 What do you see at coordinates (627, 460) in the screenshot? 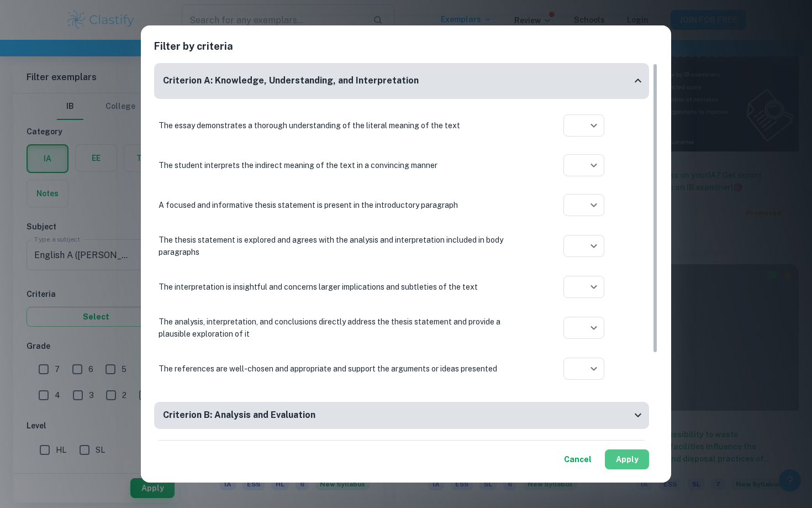
I see `button: Apply` at bounding box center [627, 460].